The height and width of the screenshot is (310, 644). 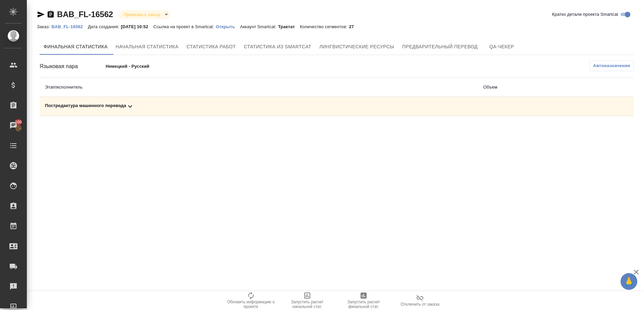 I want to click on span: 100, so click(x=18, y=122).